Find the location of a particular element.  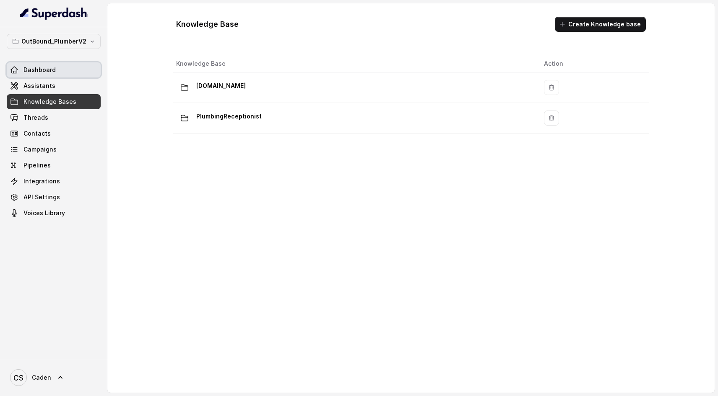

img: light.svg is located at coordinates (54, 13).